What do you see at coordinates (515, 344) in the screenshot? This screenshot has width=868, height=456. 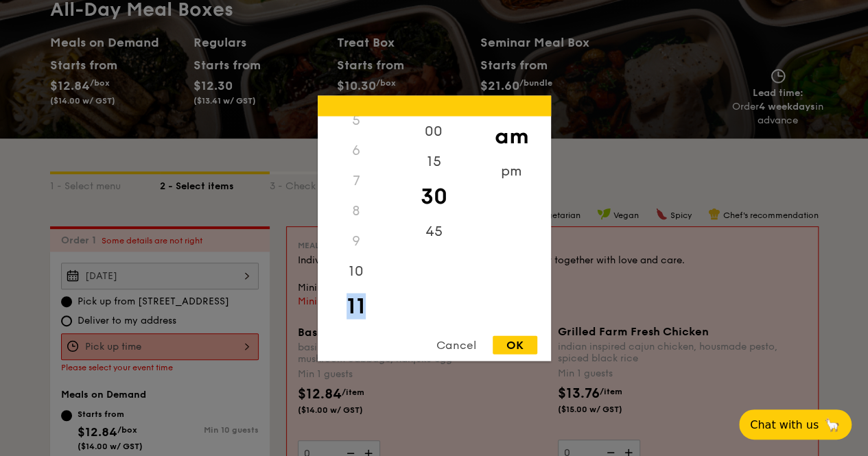 I see `div: OK` at bounding box center [515, 344].